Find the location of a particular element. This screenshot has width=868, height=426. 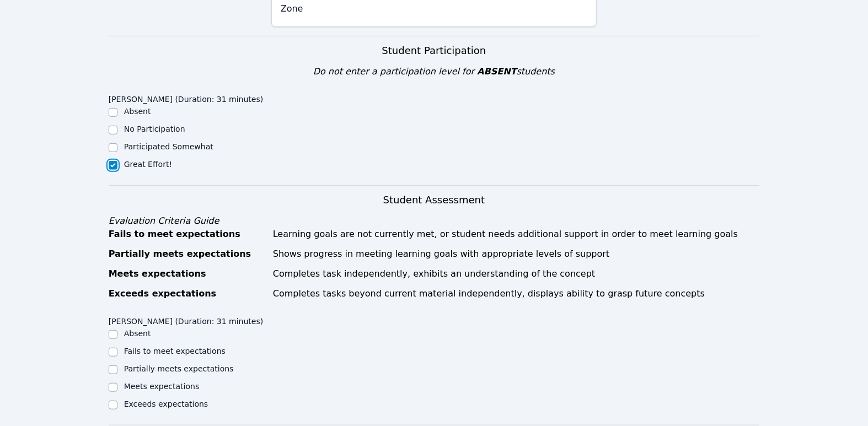

div: Completes task independently, exhibits an understanding of the concept is located at coordinates (517, 274).